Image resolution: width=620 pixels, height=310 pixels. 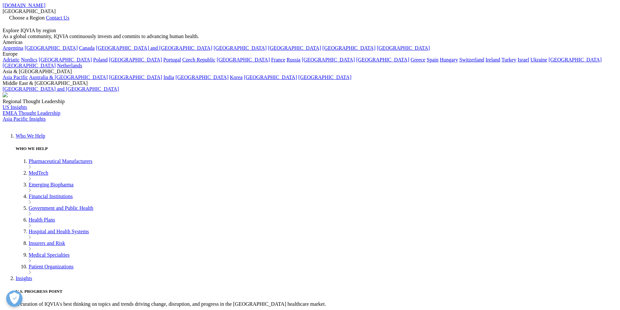 What do you see at coordinates (316, 304) in the screenshot?
I see `p: A curation of IQVIA's best thinking on topics and trends driving change, disruption, and progress...` at bounding box center [316, 304].